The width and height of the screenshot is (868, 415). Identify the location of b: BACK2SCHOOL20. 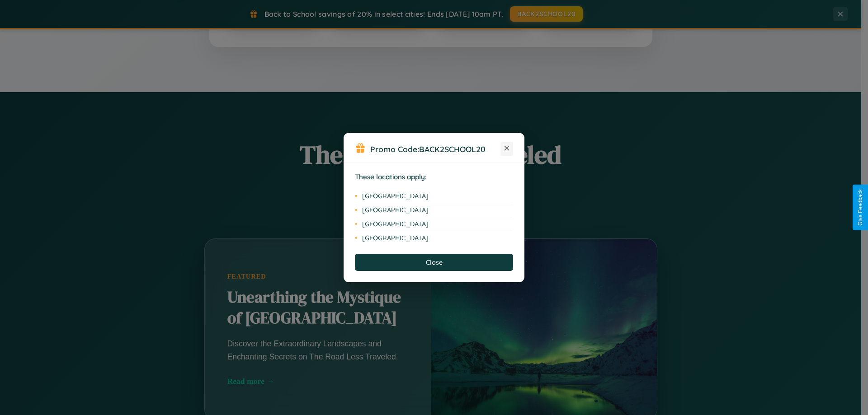
(452, 149).